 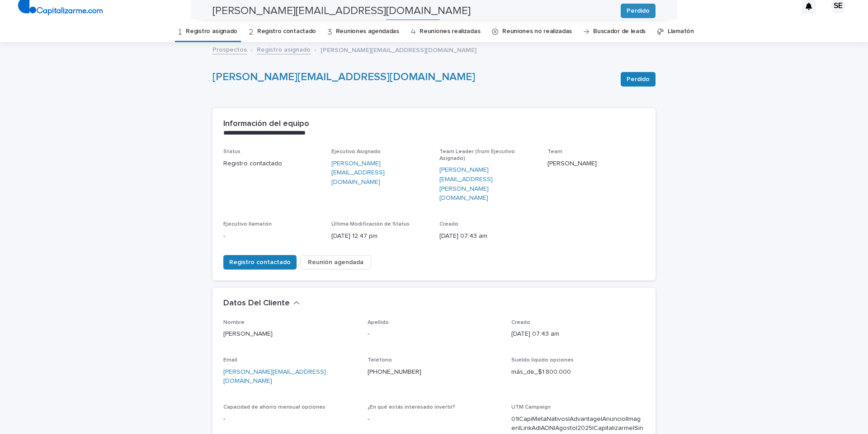 I want to click on a: Registro contactado, so click(x=287, y=32).